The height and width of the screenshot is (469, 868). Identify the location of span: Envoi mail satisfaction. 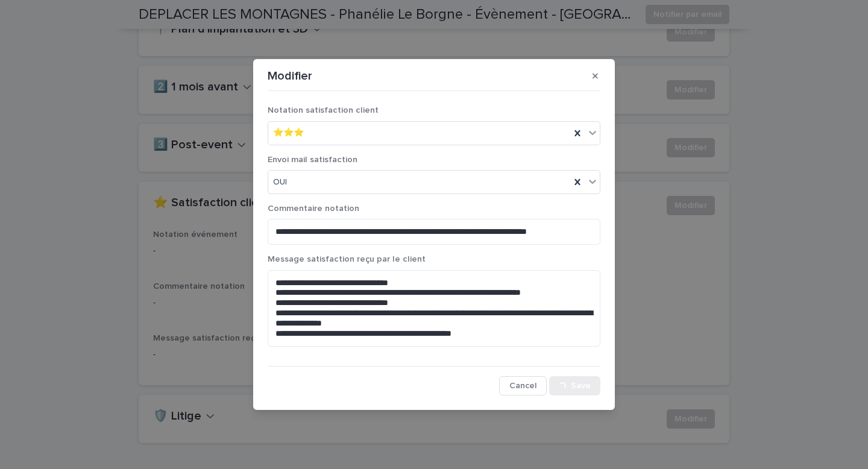
(312, 160).